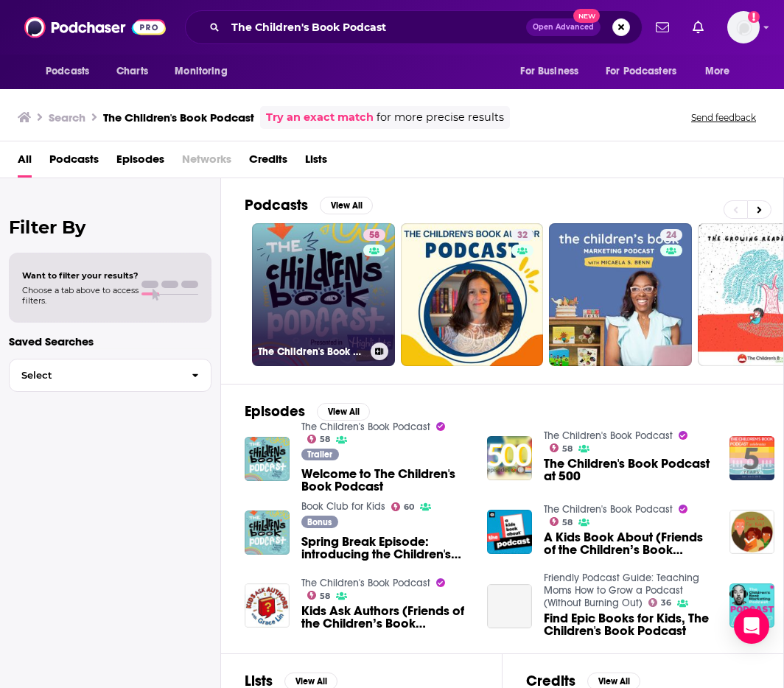 The width and height of the screenshot is (784, 688). I want to click on h2: Episodes, so click(275, 411).